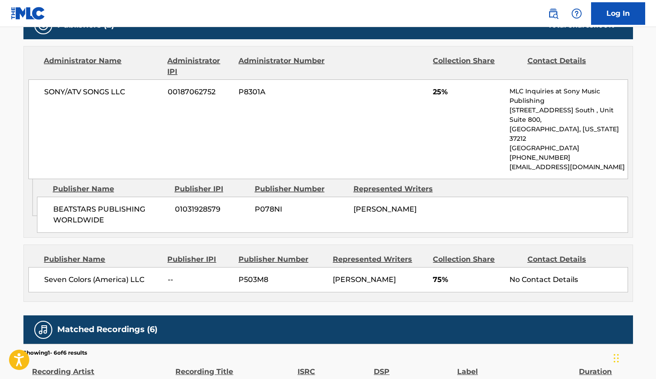 Image resolution: width=656 pixels, height=379 pixels. What do you see at coordinates (103, 92) in the screenshot?
I see `span: SONY/ATV SONGS LLC` at bounding box center [103, 92].